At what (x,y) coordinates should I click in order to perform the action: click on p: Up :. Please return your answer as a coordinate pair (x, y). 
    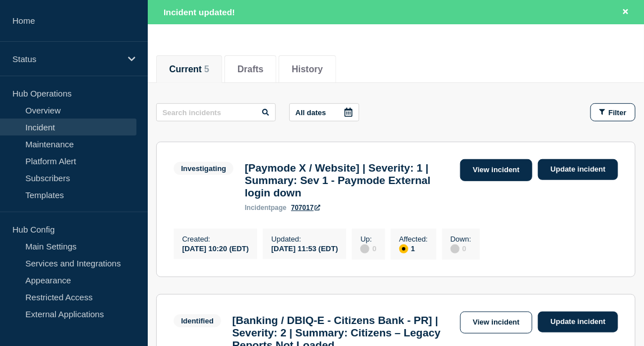
    Looking at the image, I should click on (368, 239).